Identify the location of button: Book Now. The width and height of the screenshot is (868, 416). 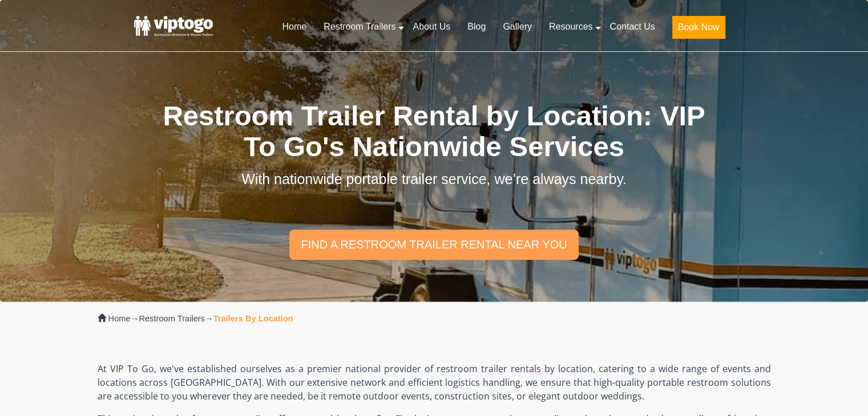
(698, 28).